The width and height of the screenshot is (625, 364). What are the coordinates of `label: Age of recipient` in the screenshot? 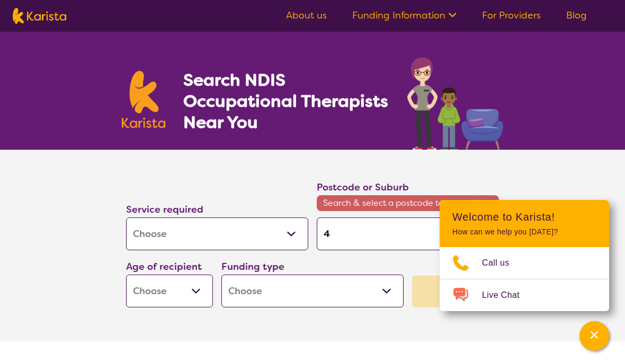 It's located at (164, 267).